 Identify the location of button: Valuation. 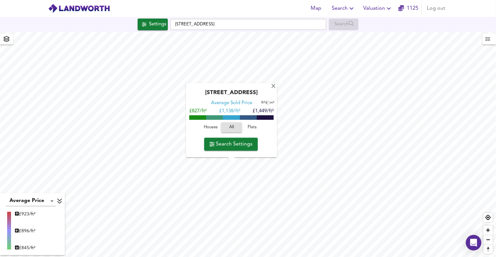
(378, 8).